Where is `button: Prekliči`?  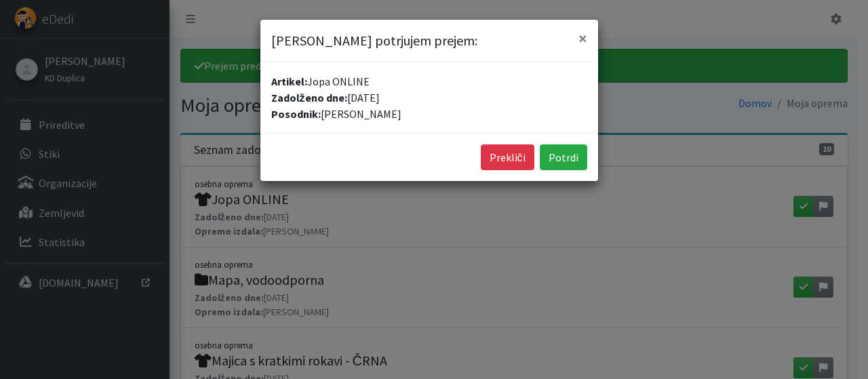
button: Prekliči is located at coordinates (507, 157).